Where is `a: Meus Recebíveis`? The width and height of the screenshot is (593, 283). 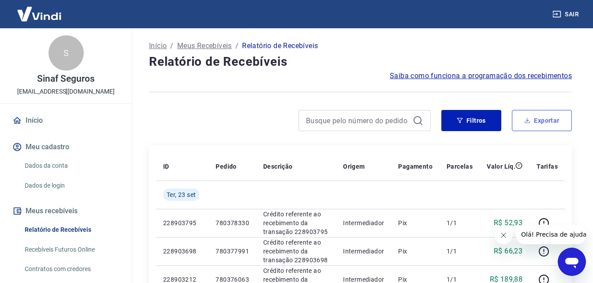
a: Meus Recebíveis is located at coordinates (205, 46).